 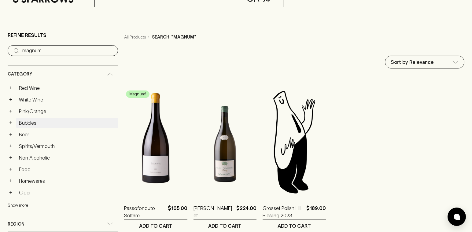 I want to click on a: White Wine, so click(x=67, y=100).